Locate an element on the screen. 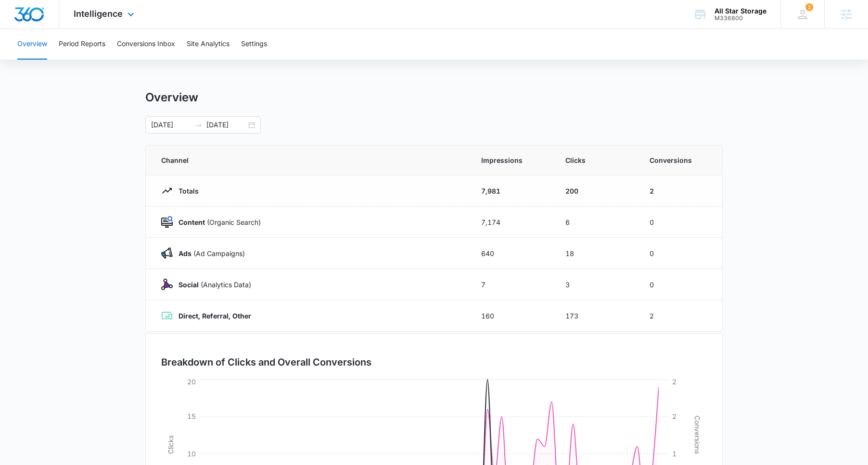  p: (Ad Campaigns) is located at coordinates (209, 254).